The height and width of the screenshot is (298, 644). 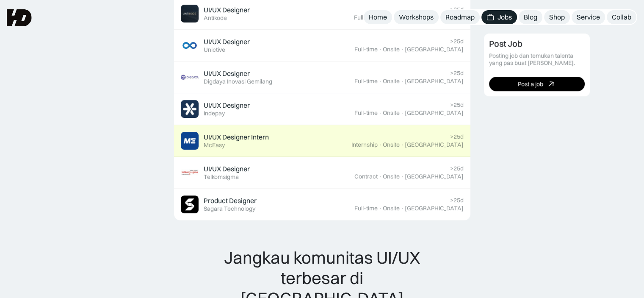 What do you see at coordinates (537, 84) in the screenshot?
I see `a: Post a job` at bounding box center [537, 84].